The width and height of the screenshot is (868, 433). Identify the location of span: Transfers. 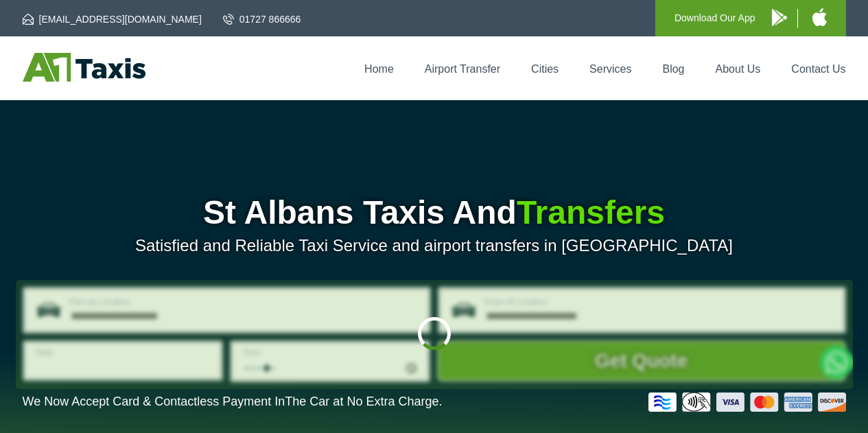
(591, 212).